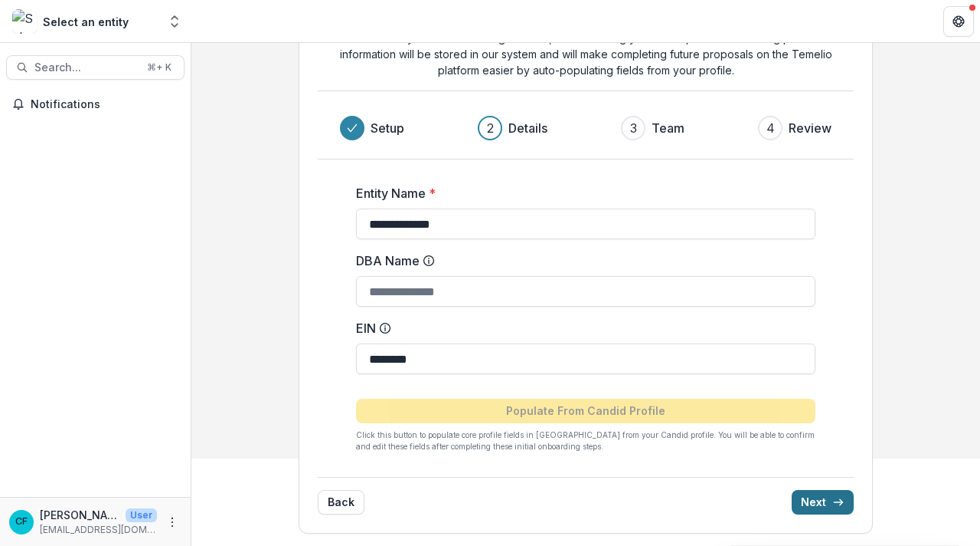  Describe the element at coordinates (581, 193) in the screenshot. I see `label: Entity Name` at that location.